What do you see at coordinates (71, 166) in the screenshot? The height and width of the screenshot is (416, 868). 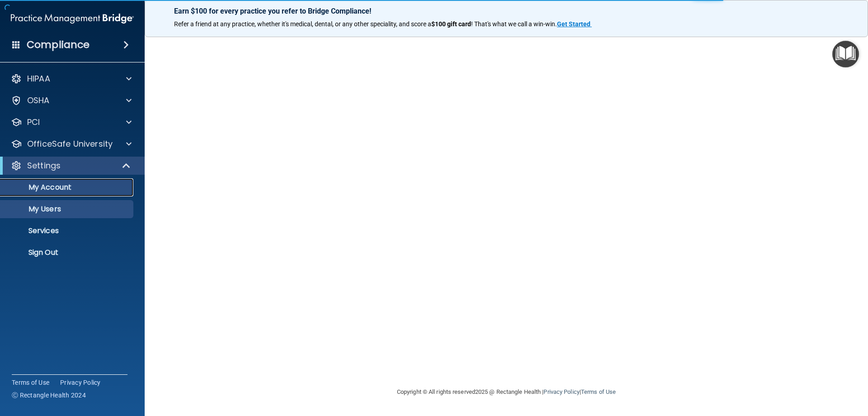 I see `a: Settings` at bounding box center [71, 166].